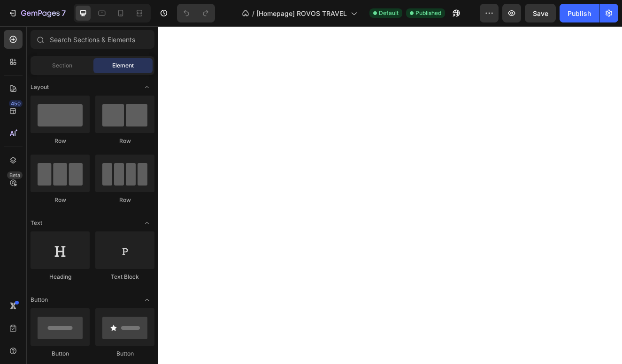 The height and width of the screenshot is (364, 622). What do you see at coordinates (14, 175) in the screenshot?
I see `div: Beta` at bounding box center [14, 175].